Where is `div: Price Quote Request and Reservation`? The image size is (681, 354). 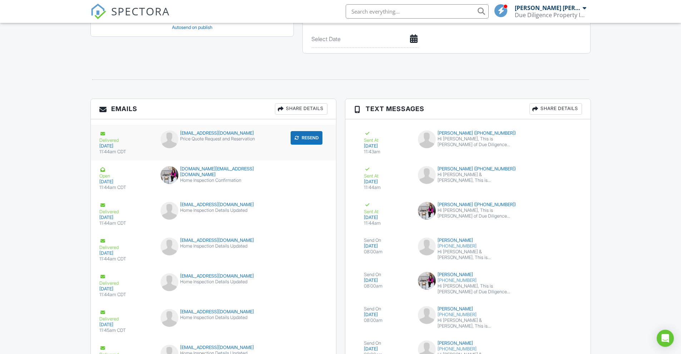 div: Price Quote Request and Reservation is located at coordinates (213, 139).